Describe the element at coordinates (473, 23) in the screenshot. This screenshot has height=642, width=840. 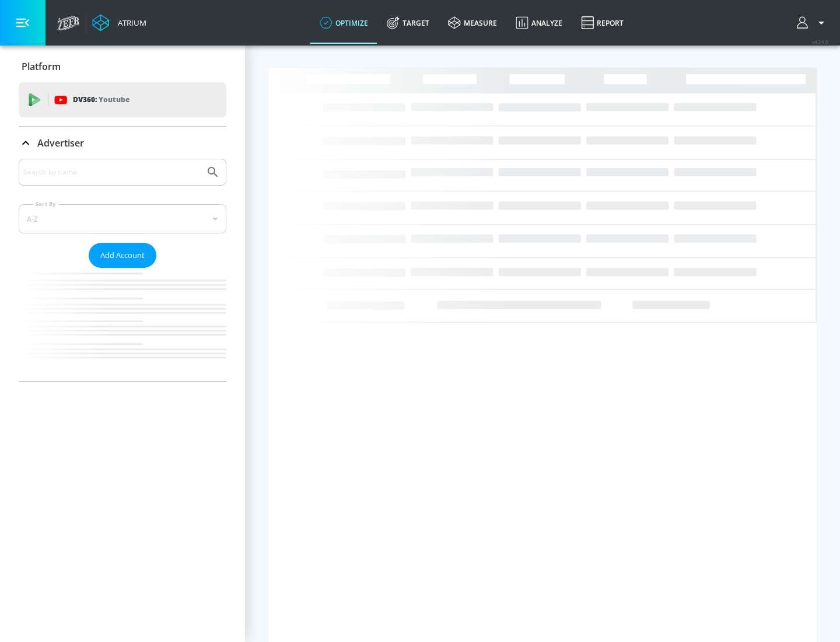
I see `a: measure` at that location.